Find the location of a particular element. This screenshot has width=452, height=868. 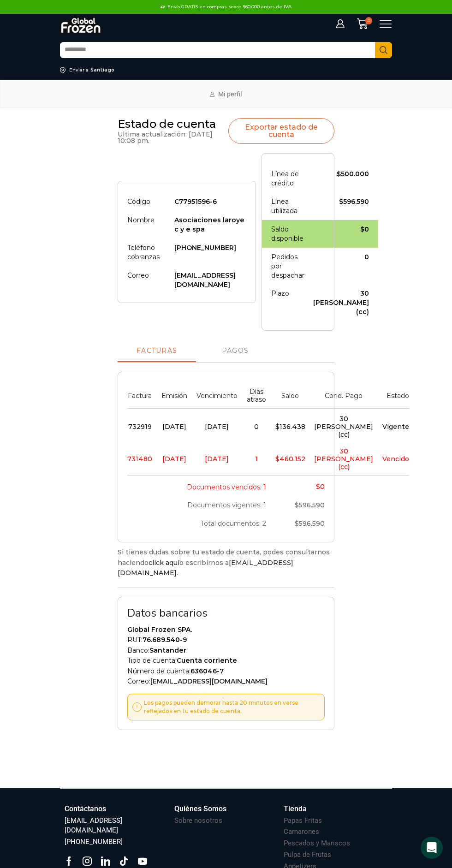

bdi: 136.438 is located at coordinates (290, 427).